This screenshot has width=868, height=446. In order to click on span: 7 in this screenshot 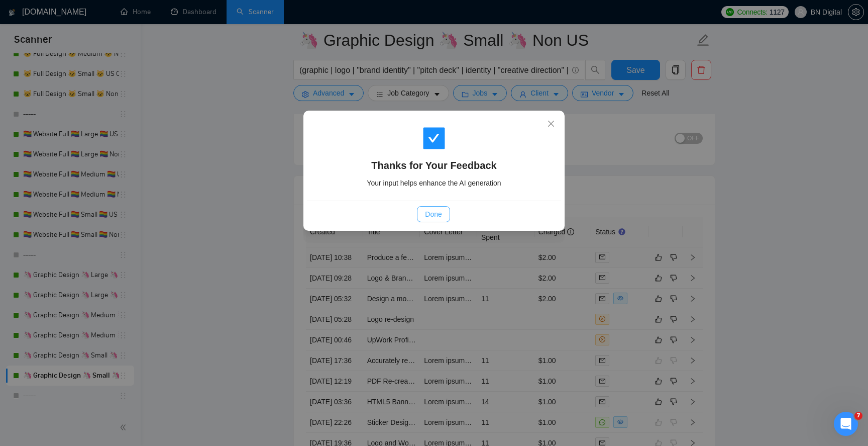, I will do `click(858, 416)`.